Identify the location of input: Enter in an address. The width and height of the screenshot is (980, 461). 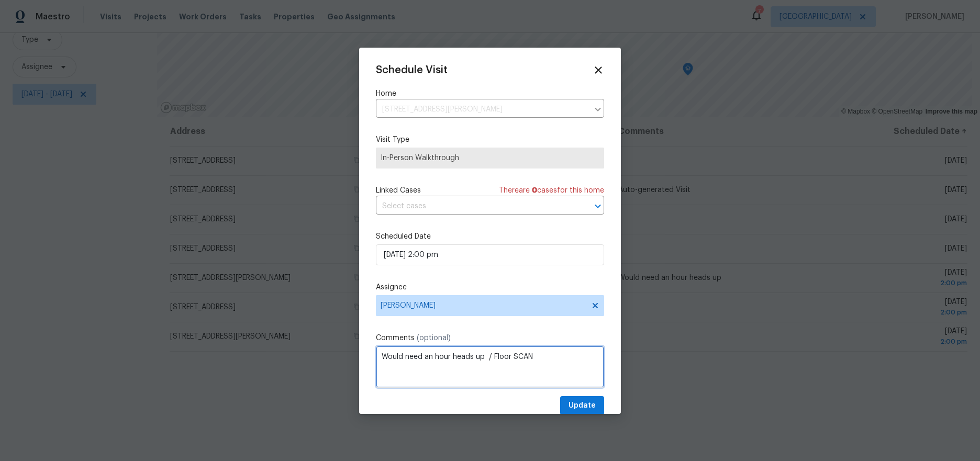
(482, 109).